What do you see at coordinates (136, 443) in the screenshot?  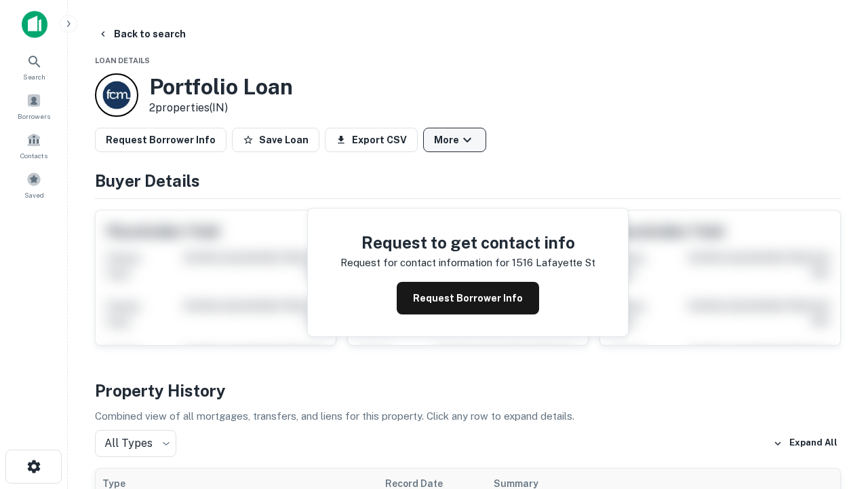 I see `div: All Types` at bounding box center [136, 443].